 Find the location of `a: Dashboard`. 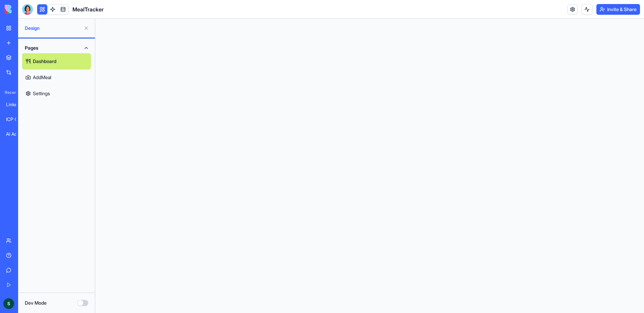

a: Dashboard is located at coordinates (57, 61).